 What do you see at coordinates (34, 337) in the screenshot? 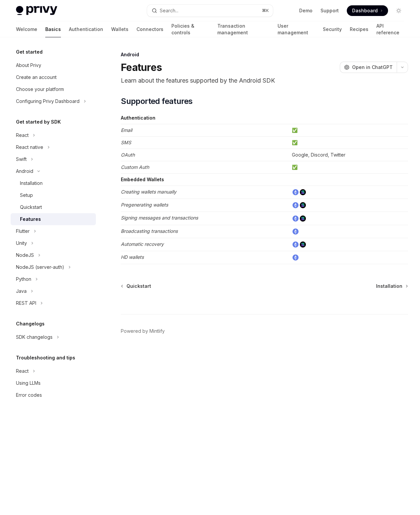
I see `div: SDK changelogs` at bounding box center [34, 337].